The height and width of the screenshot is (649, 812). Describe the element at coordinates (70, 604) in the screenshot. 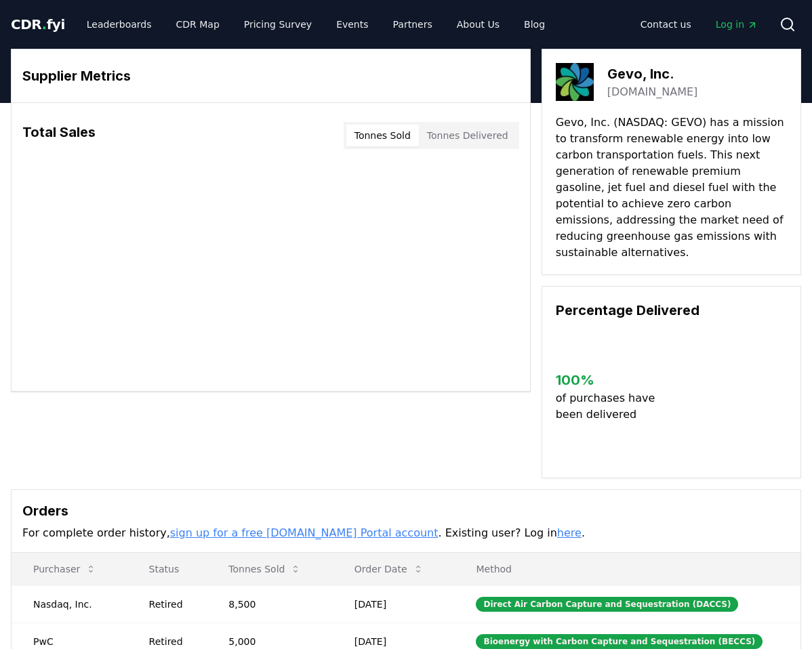

I see `td: Nasdaq, Inc.` at that location.